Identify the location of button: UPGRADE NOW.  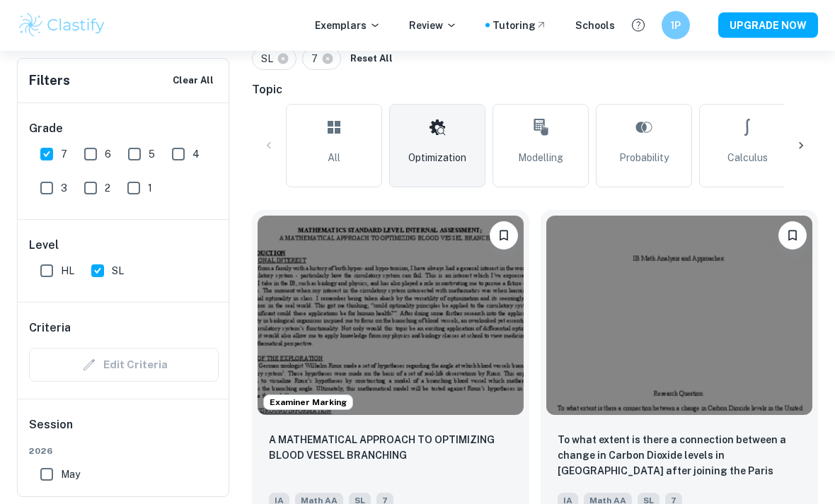
(767, 25).